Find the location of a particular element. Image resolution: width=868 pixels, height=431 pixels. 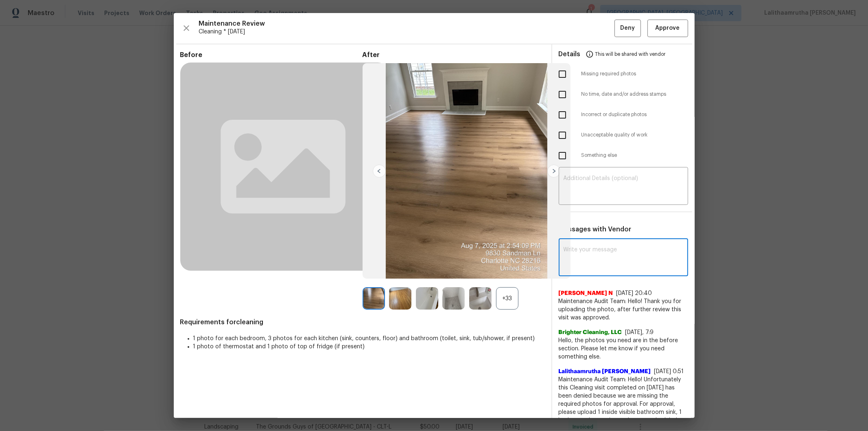

span: Before is located at coordinates (272, 55).